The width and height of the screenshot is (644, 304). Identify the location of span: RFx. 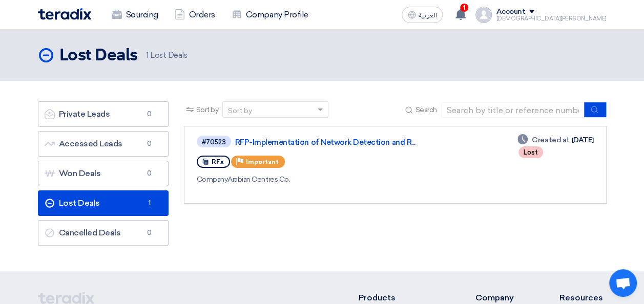
(218, 162).